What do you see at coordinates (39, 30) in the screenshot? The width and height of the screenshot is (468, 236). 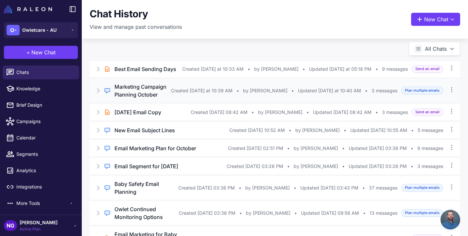 I see `span: Owletcare - AU` at bounding box center [39, 30].